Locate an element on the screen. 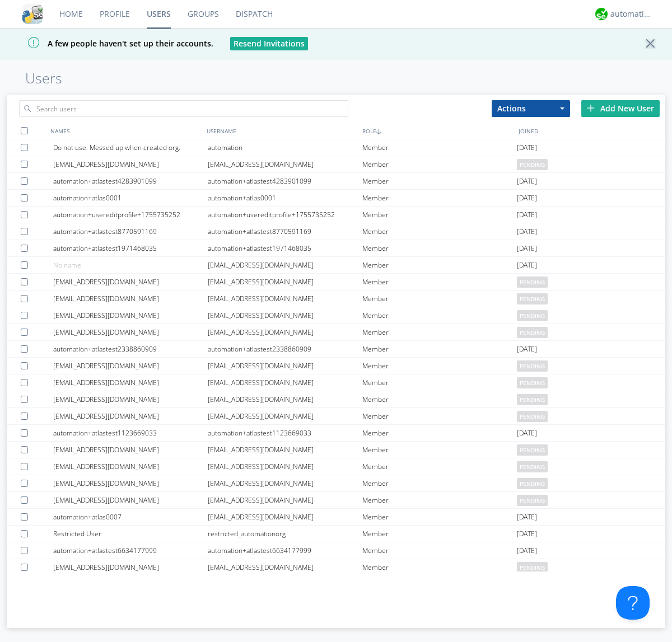  img: plus.svg is located at coordinates (591, 108).